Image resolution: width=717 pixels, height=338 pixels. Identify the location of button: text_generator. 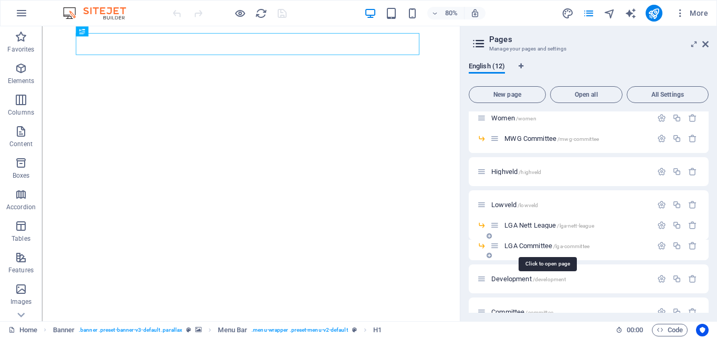
(631, 13).